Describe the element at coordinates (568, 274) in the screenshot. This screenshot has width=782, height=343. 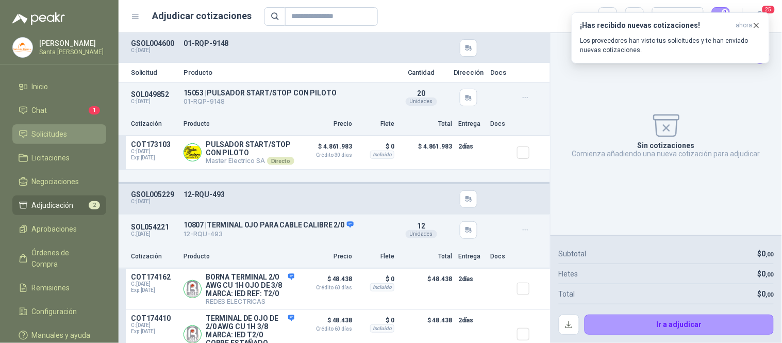
I see `p: Fletes` at that location.